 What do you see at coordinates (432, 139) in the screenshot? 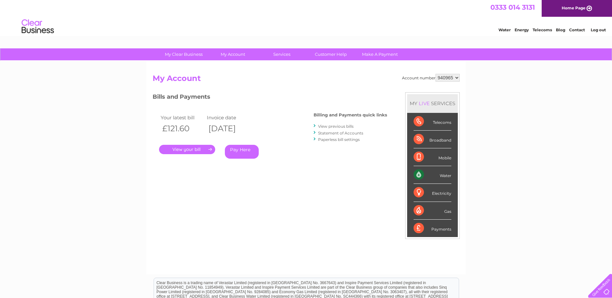
I see `div: Broadband` at bounding box center [432, 139].